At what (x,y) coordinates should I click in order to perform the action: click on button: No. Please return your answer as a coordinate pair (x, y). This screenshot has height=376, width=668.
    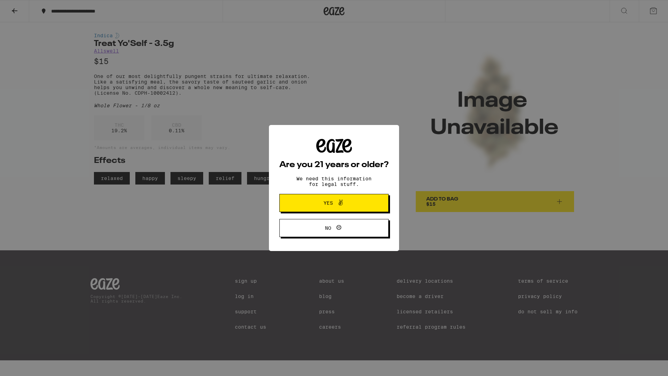
    Looking at the image, I should click on (334, 228).